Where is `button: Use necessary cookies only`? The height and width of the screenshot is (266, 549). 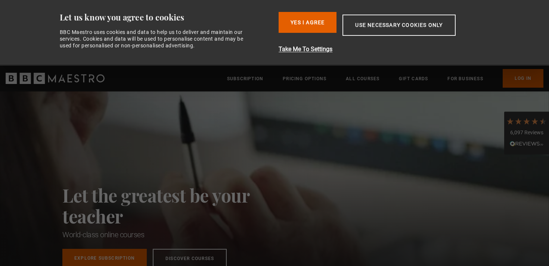
button: Use necessary cookies only is located at coordinates (399, 25).